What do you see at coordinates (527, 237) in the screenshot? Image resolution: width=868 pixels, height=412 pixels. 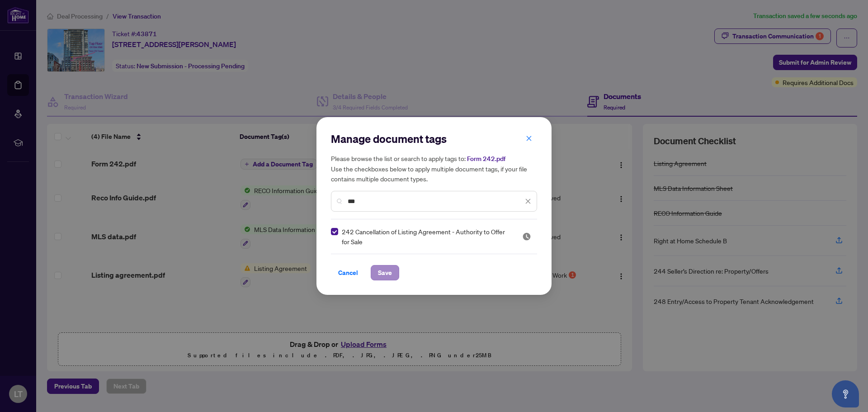 I see `img: status` at bounding box center [527, 237].